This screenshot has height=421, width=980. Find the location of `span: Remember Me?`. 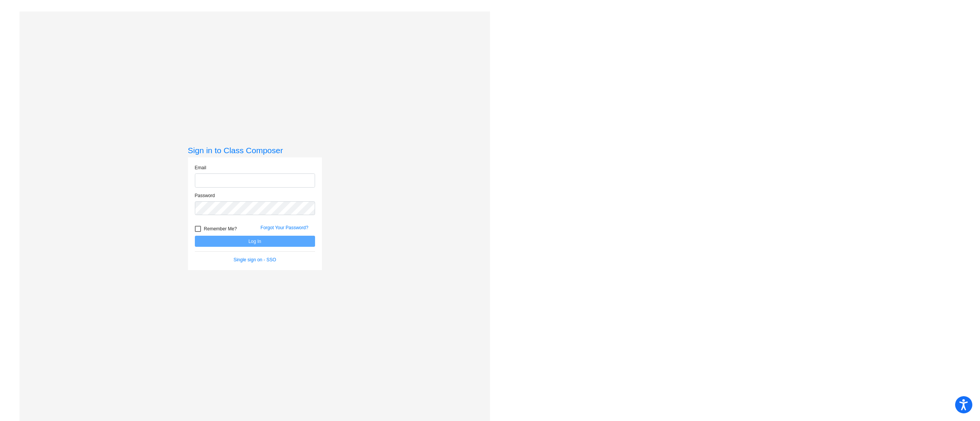

span: Remember Me? is located at coordinates (220, 229).